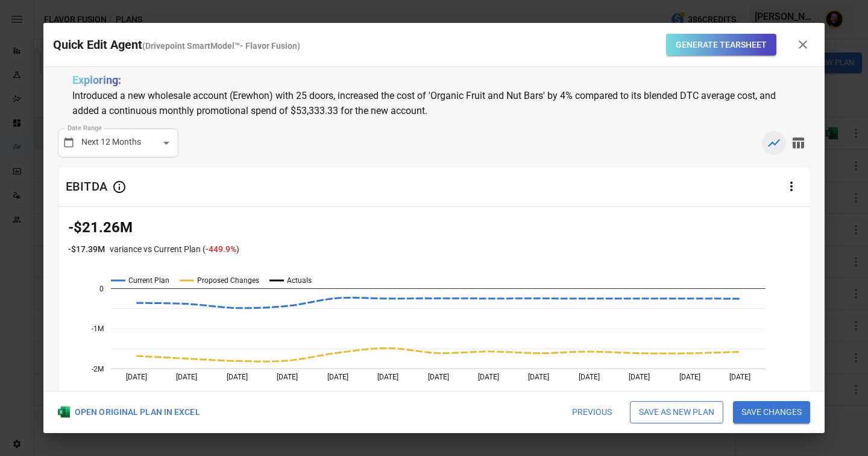 This screenshot has width=868, height=456. Describe the element at coordinates (299, 281) in the screenshot. I see `text: Actuals` at that location.